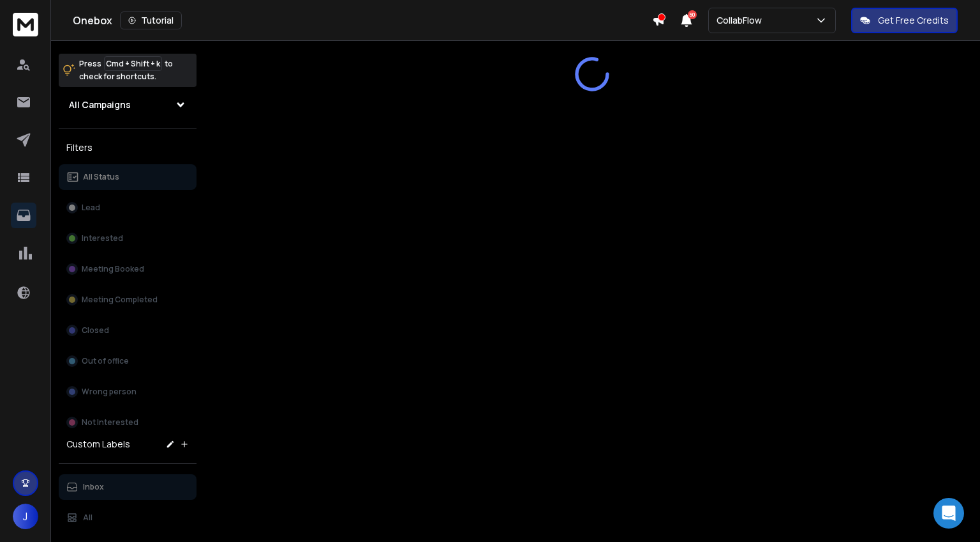  What do you see at coordinates (692, 15) in the screenshot?
I see `span: 50` at bounding box center [692, 15].